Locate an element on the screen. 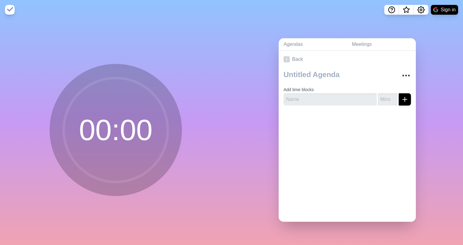 Image resolution: width=463 pixels, height=245 pixels. button: Sign in is located at coordinates (444, 10).